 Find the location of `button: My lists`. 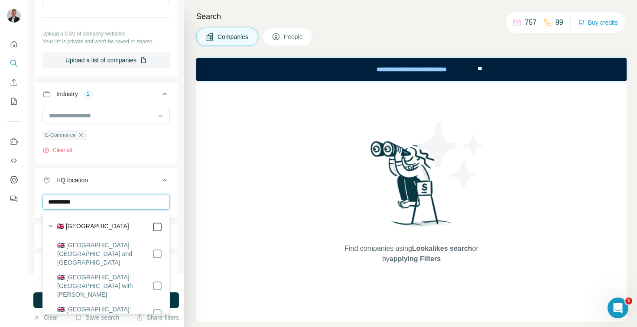

button: My lists is located at coordinates (14, 101).